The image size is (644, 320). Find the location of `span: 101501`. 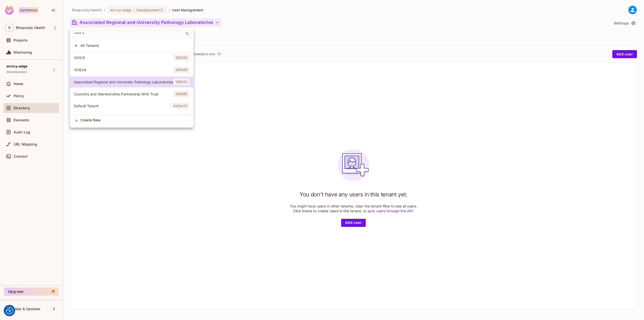

span: 101501 is located at coordinates (181, 93).